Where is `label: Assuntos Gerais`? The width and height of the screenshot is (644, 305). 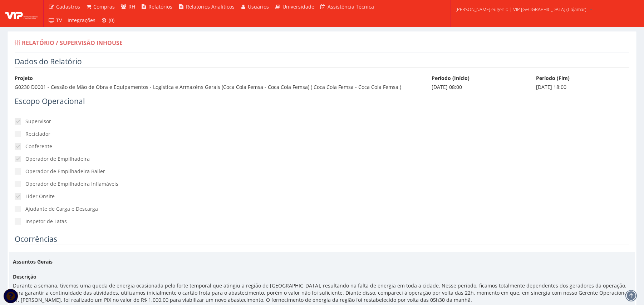
label: Assuntos Gerais is located at coordinates (33, 262).